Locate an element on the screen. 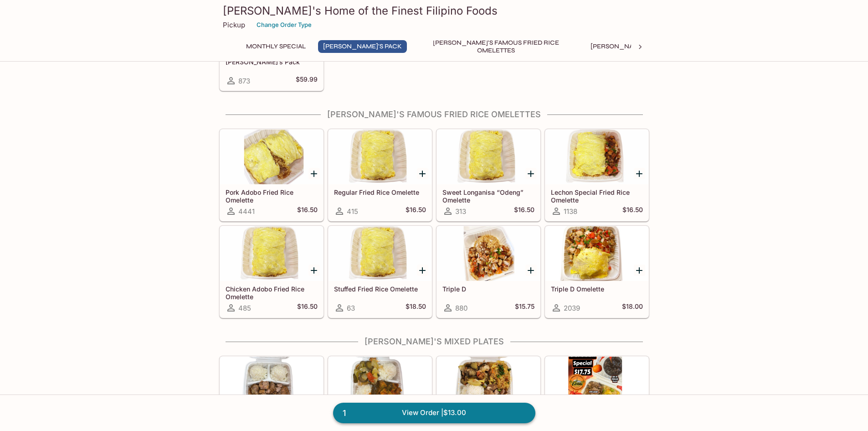  span: 1 is located at coordinates (344, 413).